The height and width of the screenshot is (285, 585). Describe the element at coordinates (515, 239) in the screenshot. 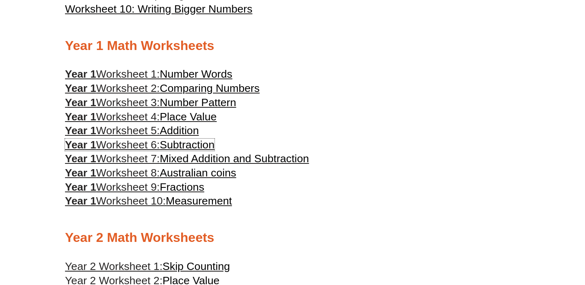

I see `div: Chat Widget` at that location.